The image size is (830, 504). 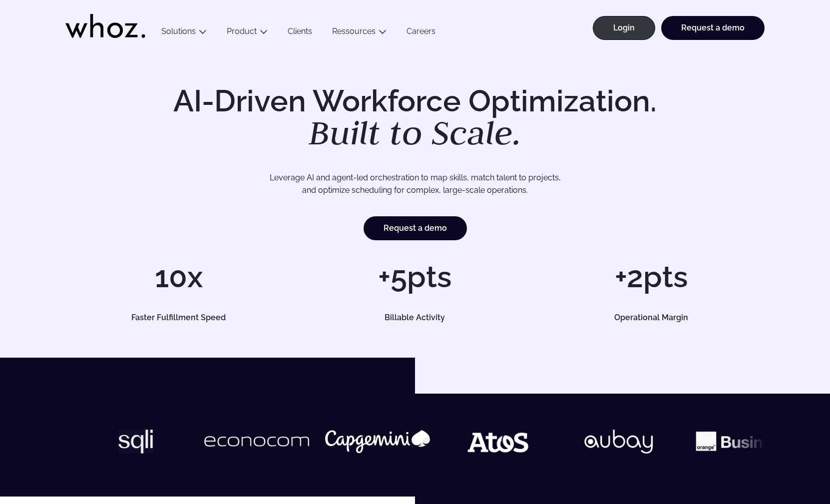 I want to click on h5: Billable Activity, so click(x=415, y=318).